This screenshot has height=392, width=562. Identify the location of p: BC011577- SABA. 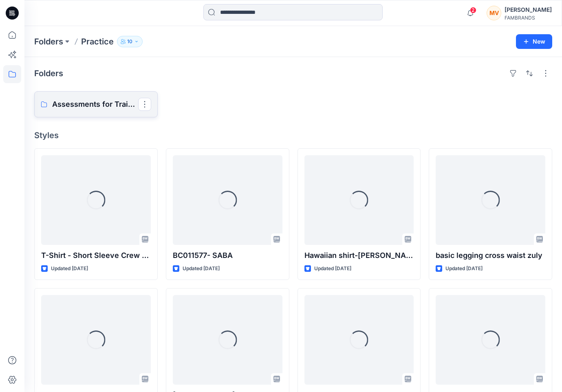
(227, 256).